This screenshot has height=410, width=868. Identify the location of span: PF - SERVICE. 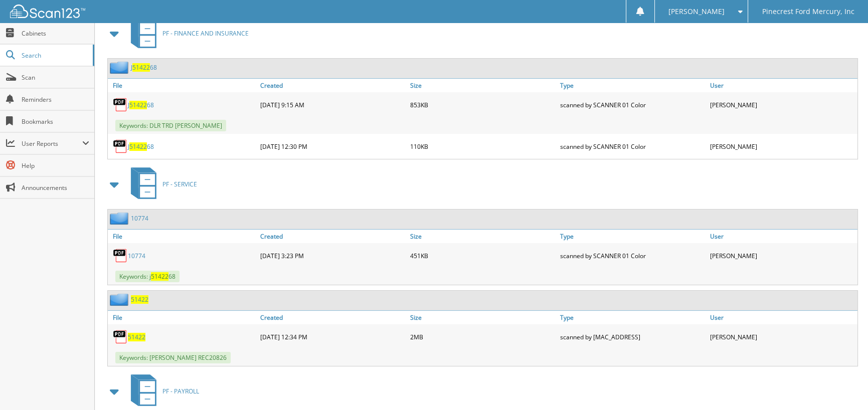
(179, 184).